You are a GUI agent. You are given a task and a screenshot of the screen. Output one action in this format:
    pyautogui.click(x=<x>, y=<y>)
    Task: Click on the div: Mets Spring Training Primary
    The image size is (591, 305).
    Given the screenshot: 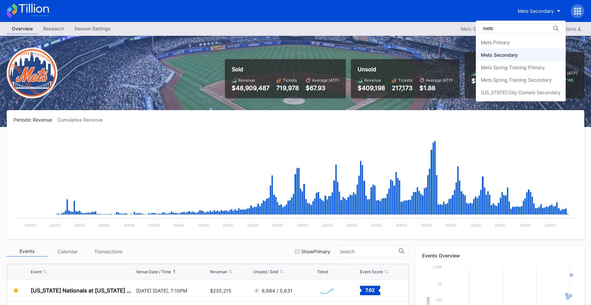 What is the action you would take?
    pyautogui.click(x=512, y=67)
    